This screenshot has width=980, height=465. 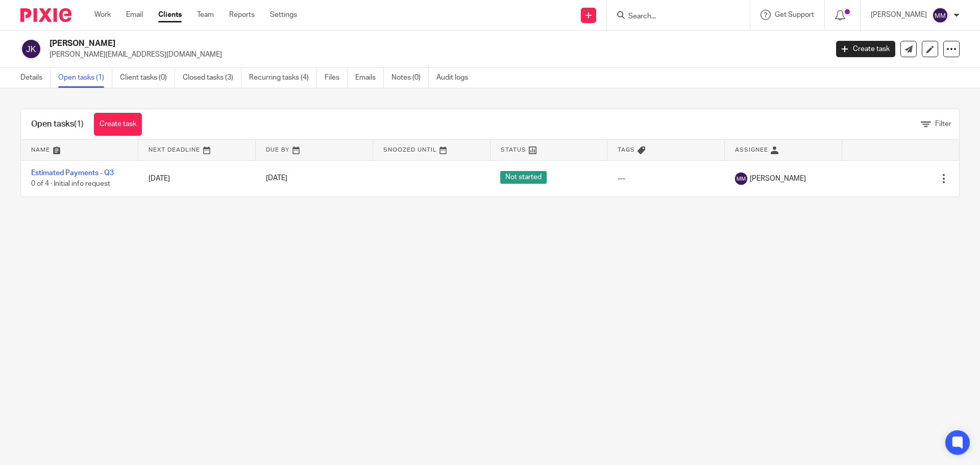 I want to click on h1: Open tasks, so click(x=57, y=124).